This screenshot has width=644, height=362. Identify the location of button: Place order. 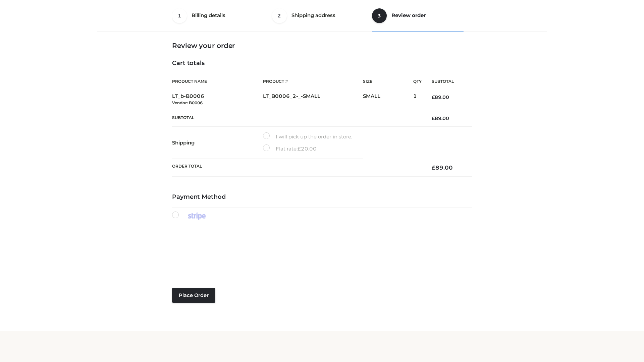
(193, 295).